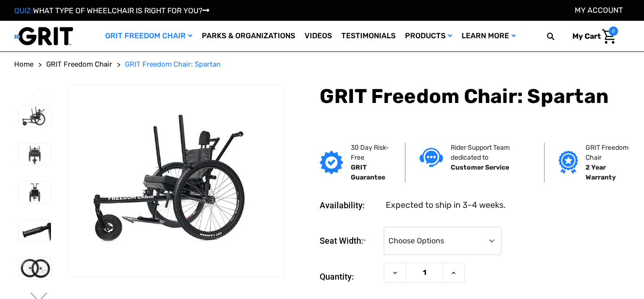  What do you see at coordinates (614, 31) in the screenshot?
I see `span: 0` at bounding box center [614, 31].